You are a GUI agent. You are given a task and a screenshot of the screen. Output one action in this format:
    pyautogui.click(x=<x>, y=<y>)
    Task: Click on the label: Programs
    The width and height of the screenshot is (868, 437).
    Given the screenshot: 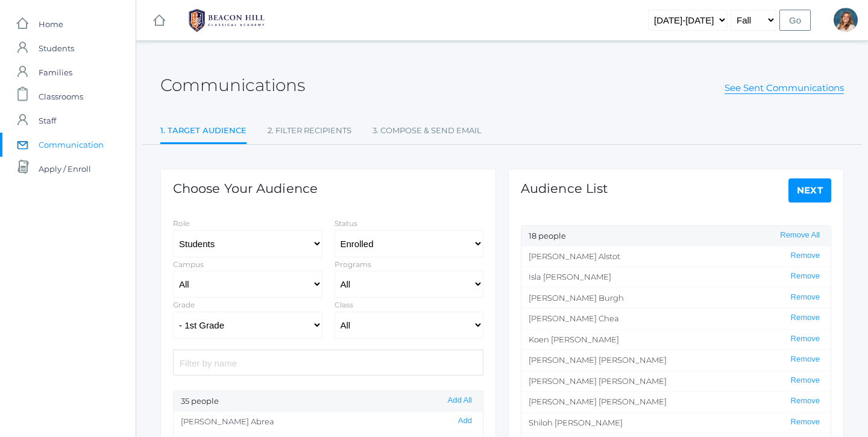 What is the action you would take?
    pyautogui.click(x=353, y=264)
    